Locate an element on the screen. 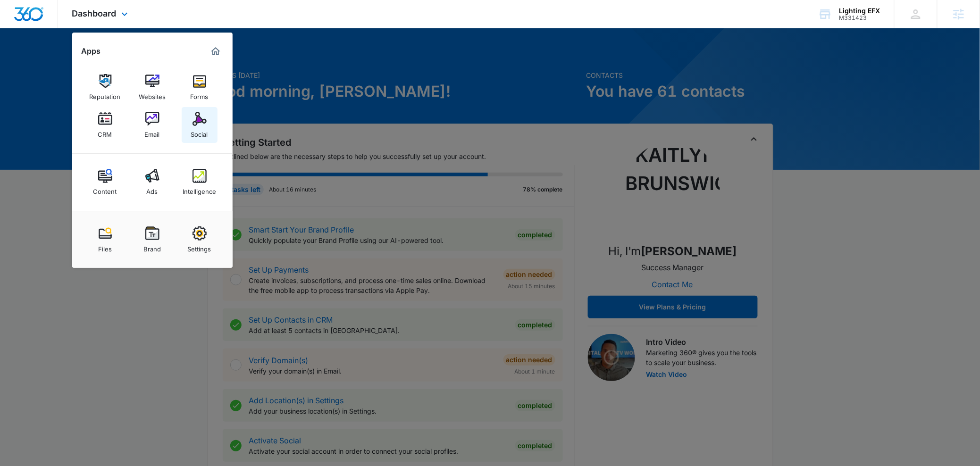  div: Forms is located at coordinates (199, 95).